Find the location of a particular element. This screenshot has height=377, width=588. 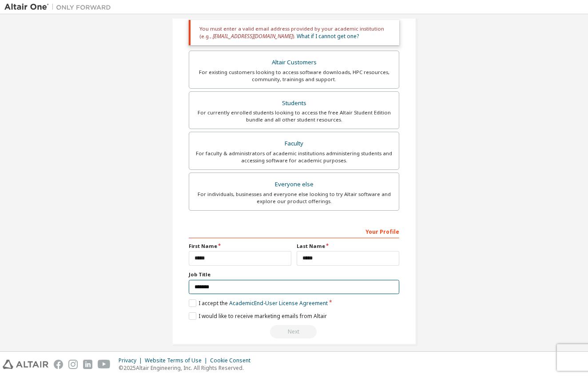

label: First Name is located at coordinates (240, 246).